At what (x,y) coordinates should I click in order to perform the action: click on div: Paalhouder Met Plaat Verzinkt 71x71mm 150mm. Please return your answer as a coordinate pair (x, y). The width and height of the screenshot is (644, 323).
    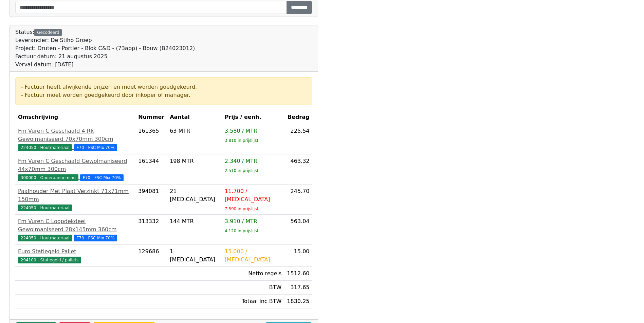
    Looking at the image, I should click on (76, 196).